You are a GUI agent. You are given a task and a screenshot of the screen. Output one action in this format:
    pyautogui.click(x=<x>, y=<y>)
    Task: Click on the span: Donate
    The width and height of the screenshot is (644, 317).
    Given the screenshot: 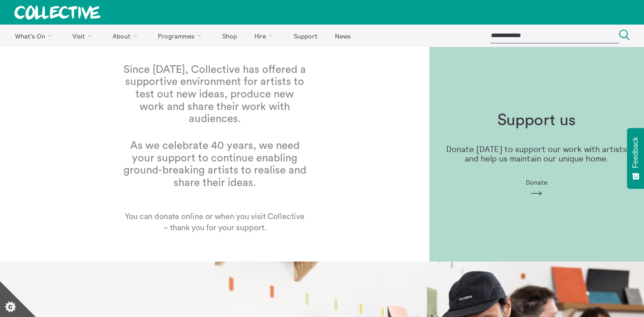 What is the action you would take?
    pyautogui.click(x=537, y=182)
    